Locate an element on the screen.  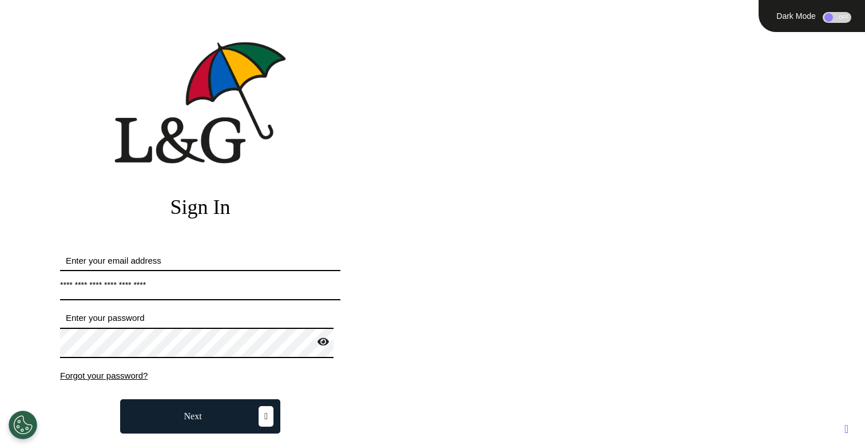
img: company logo is located at coordinates (200, 102).